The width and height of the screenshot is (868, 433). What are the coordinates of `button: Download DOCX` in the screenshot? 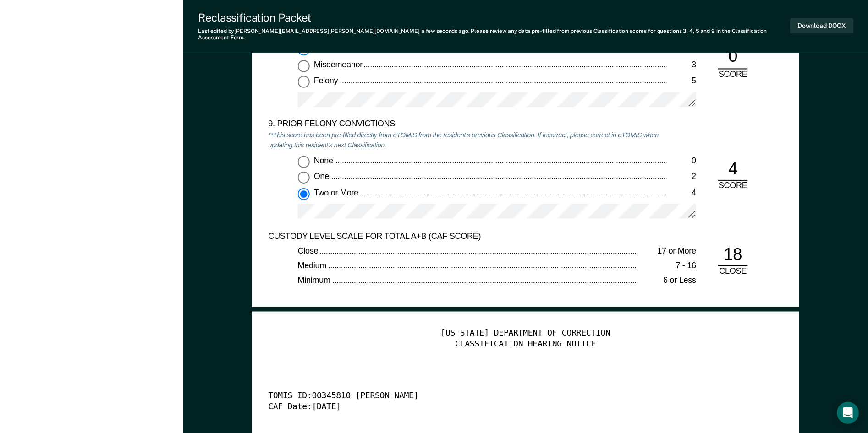 It's located at (822, 26).